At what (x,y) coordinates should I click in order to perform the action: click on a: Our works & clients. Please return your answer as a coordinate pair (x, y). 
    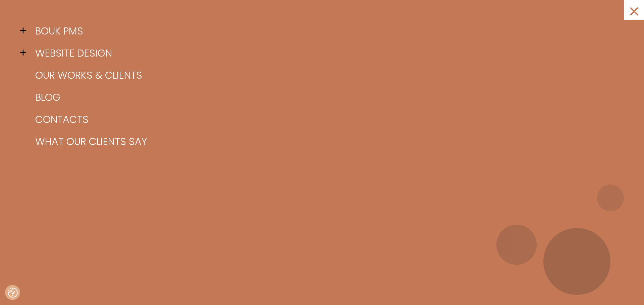
    Looking at the image, I should click on (327, 75).